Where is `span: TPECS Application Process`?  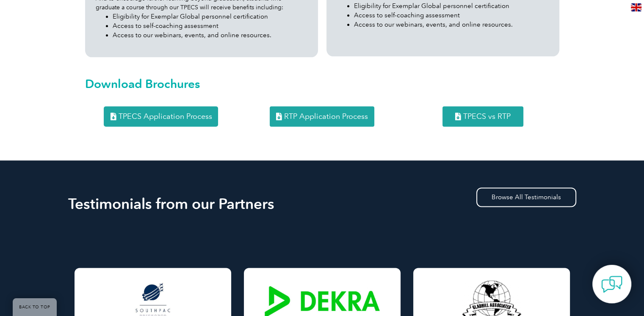
span: TPECS Application Process is located at coordinates (165, 116).